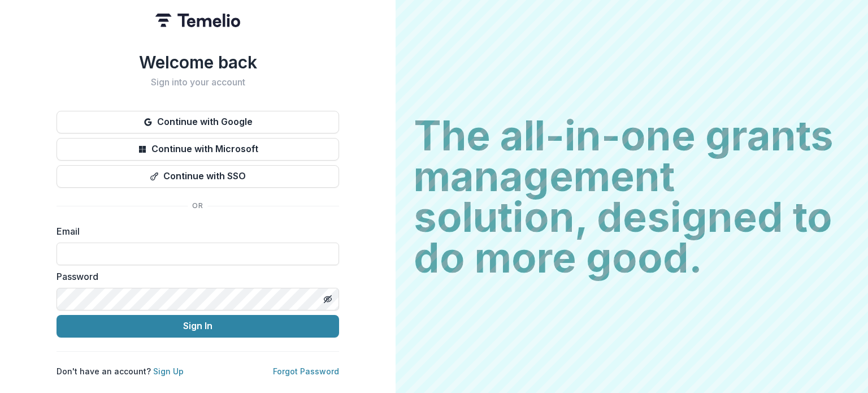 Image resolution: width=868 pixels, height=393 pixels. What do you see at coordinates (198, 20) in the screenshot?
I see `img: Temelio` at bounding box center [198, 20].